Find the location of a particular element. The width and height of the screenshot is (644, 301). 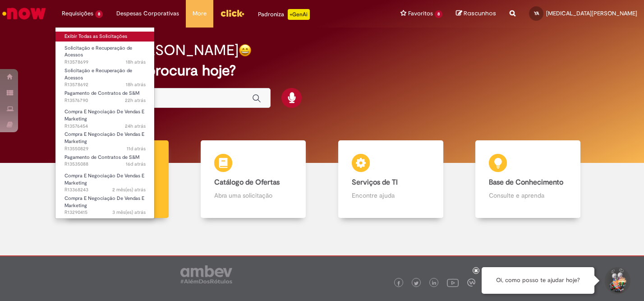

span: R13578692 is located at coordinates (105, 85).